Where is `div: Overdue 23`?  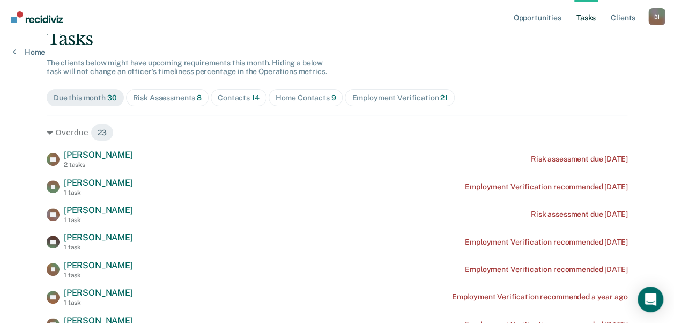
div: Overdue 23 is located at coordinates (337, 133).